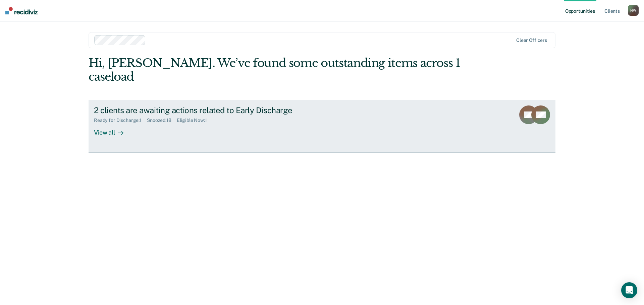  What do you see at coordinates (120, 120) in the screenshot?
I see `div: Ready for Discharge : 1` at bounding box center [120, 120].